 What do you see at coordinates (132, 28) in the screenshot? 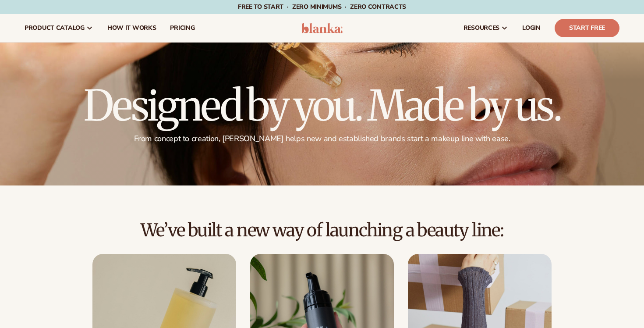
I see `span: How It Works` at bounding box center [132, 28].